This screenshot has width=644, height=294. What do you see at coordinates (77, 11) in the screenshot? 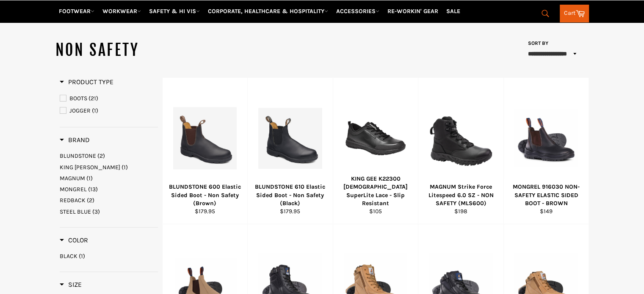
I see `a: FOOTWEAR` at bounding box center [77, 11].